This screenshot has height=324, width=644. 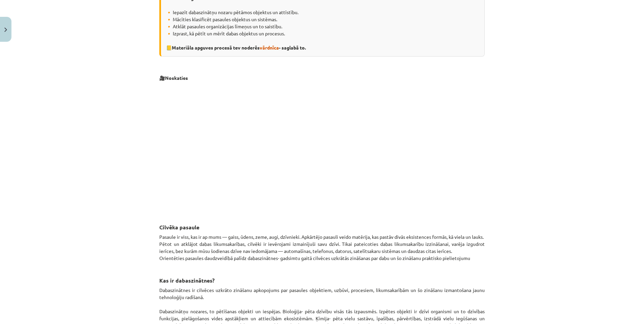 I want to click on a: vārdnīca, so click(x=269, y=48).